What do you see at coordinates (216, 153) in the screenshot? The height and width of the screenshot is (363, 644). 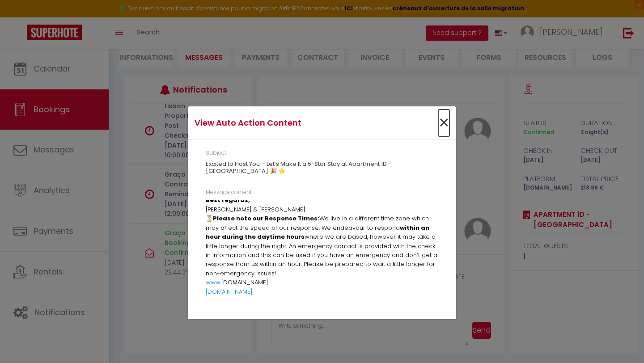 I see `label: Subject` at bounding box center [216, 153].